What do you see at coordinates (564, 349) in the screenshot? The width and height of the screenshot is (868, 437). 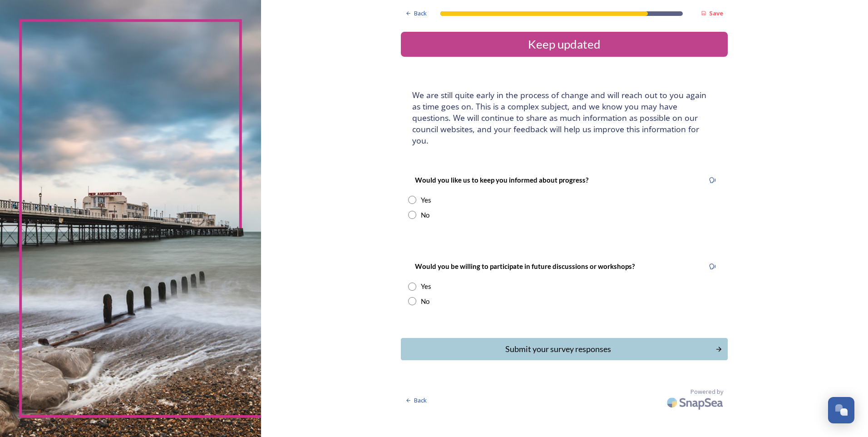 I see `button: Continue` at bounding box center [564, 349].